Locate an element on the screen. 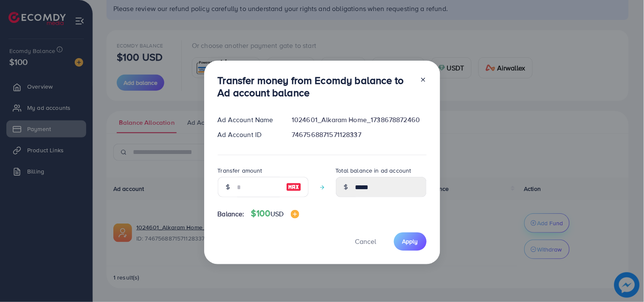  h3: Transfer money from Ecomdy balance to Ad account balance is located at coordinates (316, 86).